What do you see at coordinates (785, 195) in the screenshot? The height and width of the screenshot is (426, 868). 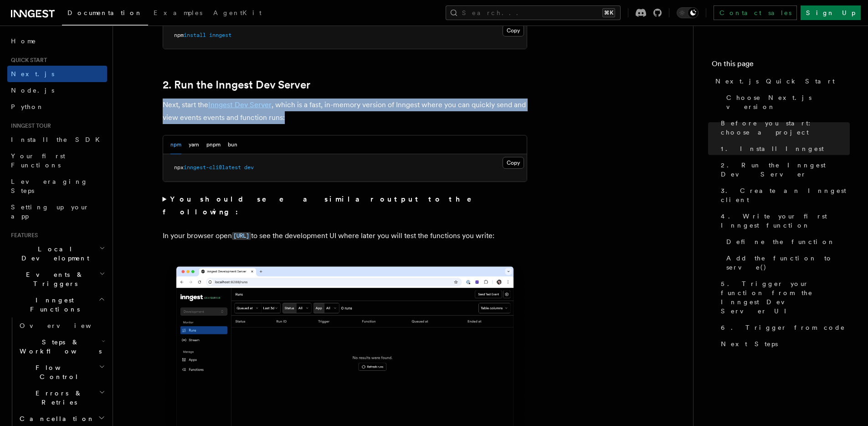 I see `span: 3. Create an Inngest client` at bounding box center [785, 195].